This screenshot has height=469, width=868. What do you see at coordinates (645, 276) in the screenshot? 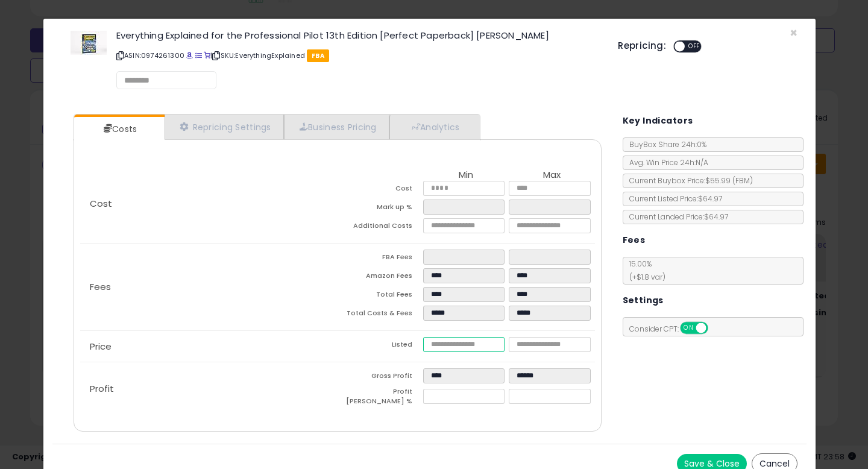
I see `span: (+$1.8 var)` at bounding box center [645, 276].